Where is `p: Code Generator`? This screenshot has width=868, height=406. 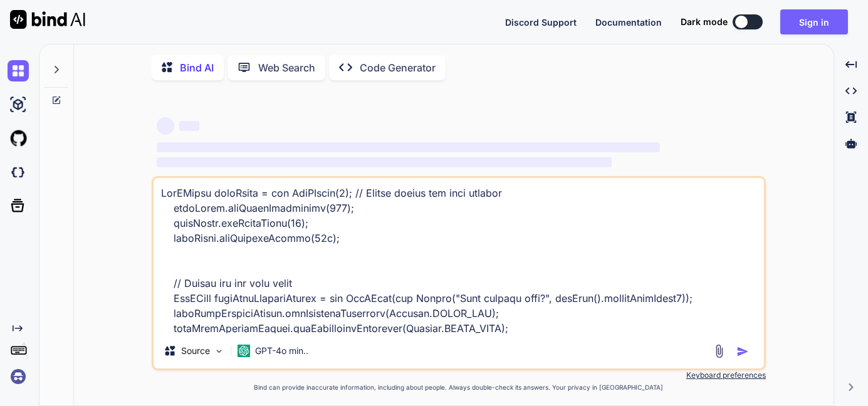
p: Code Generator is located at coordinates (397, 68).